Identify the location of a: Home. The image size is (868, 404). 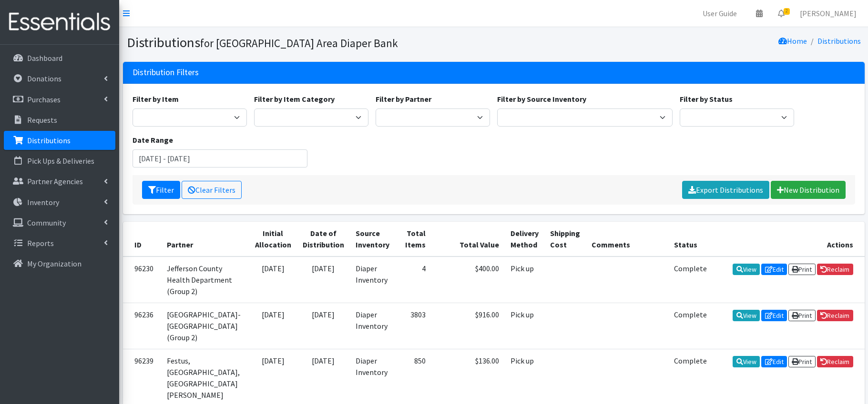
(792, 41).